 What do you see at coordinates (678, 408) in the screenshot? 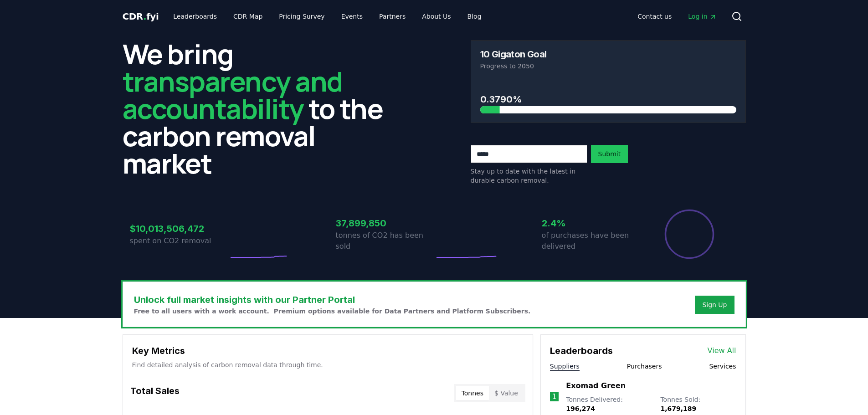
I see `span: 1,679,189` at bounding box center [678, 408].